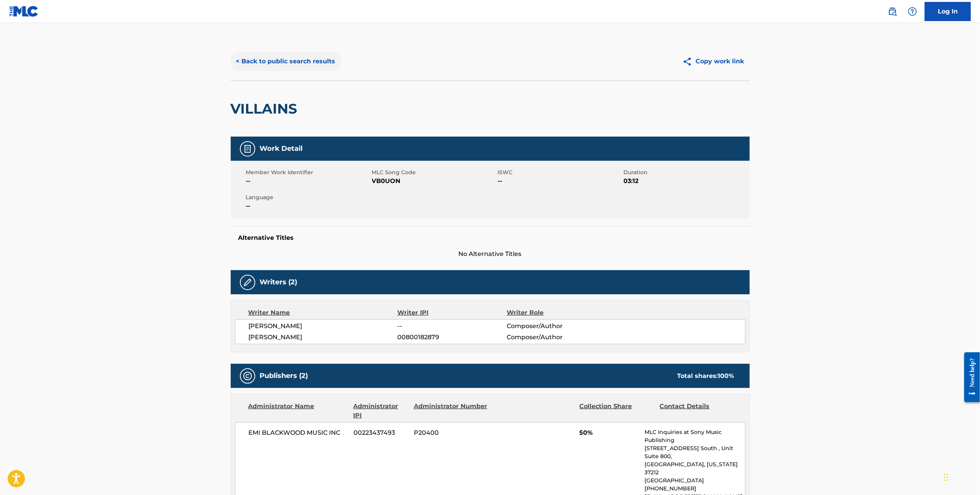 The height and width of the screenshot is (495, 980). Describe the element at coordinates (685, 172) in the screenshot. I see `span: Duration` at that location.